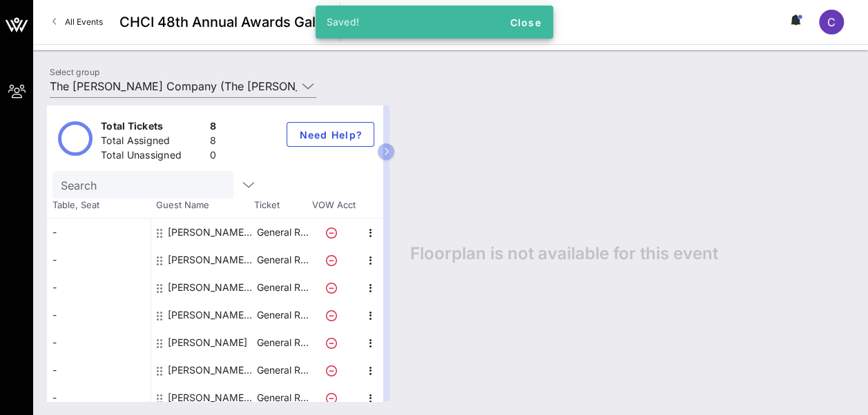 The image size is (868, 415). I want to click on button: Close, so click(525, 22).